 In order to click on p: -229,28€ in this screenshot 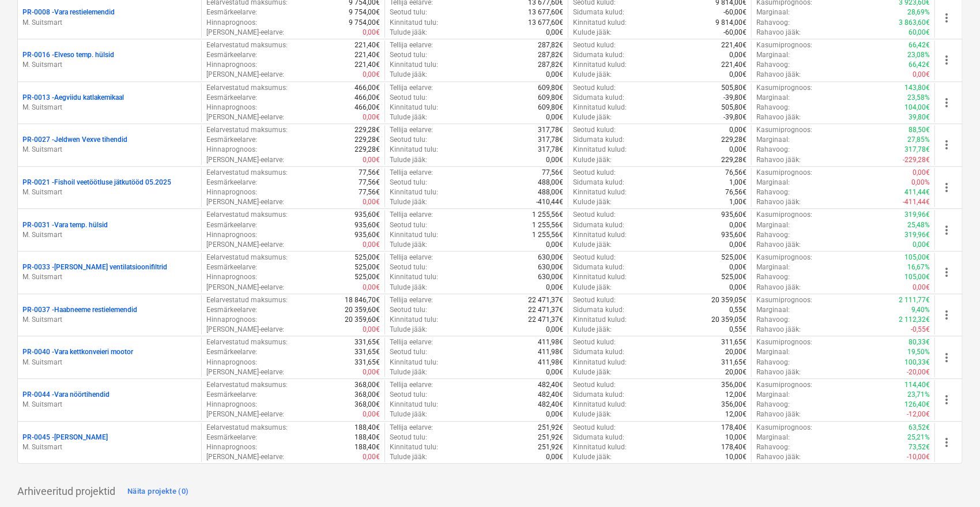, I will do `click(916, 160)`.